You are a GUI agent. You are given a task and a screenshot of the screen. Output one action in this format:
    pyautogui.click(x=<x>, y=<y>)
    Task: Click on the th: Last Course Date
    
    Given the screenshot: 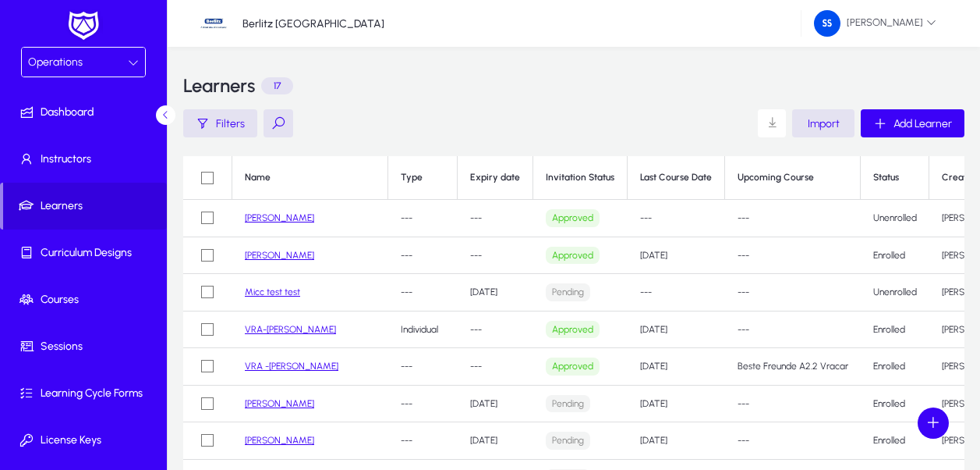 What is the action you would take?
    pyautogui.click(x=676, y=178)
    